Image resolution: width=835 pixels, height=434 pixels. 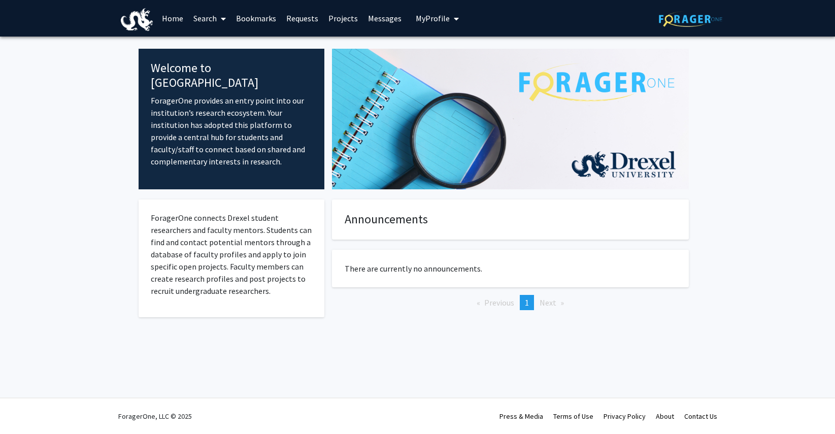 I want to click on a: Contact Us, so click(x=701, y=416).